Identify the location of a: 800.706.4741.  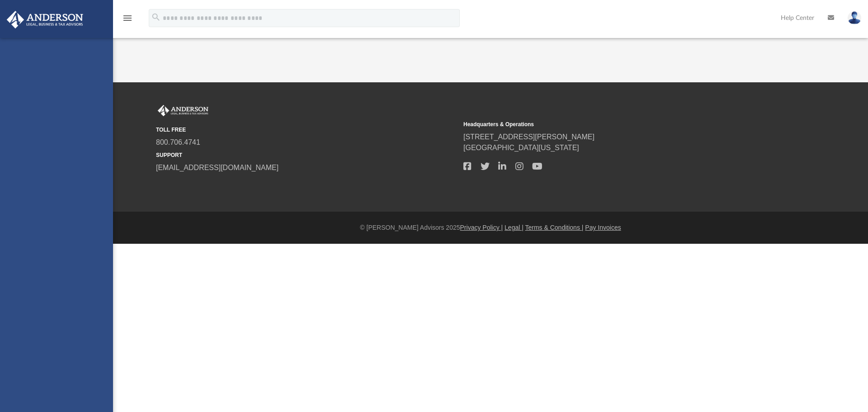
(178, 142).